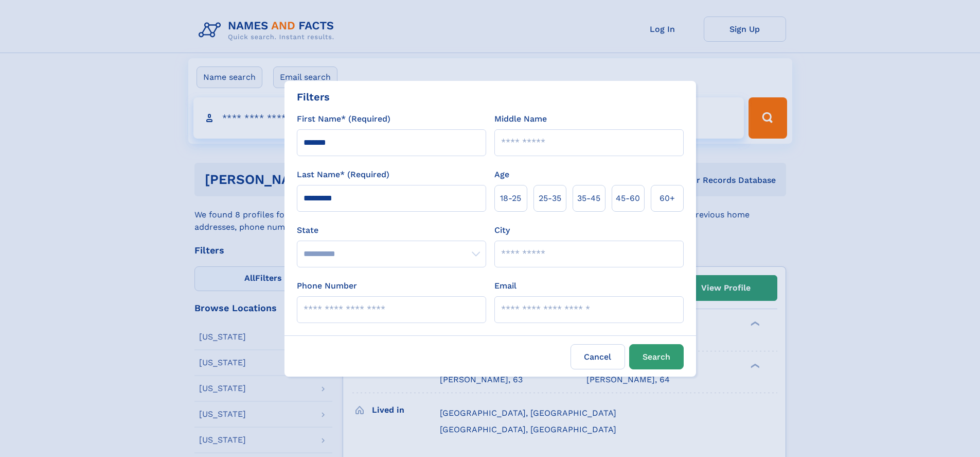 The height and width of the screenshot is (457, 980). I want to click on span: 35‑45, so click(589, 198).